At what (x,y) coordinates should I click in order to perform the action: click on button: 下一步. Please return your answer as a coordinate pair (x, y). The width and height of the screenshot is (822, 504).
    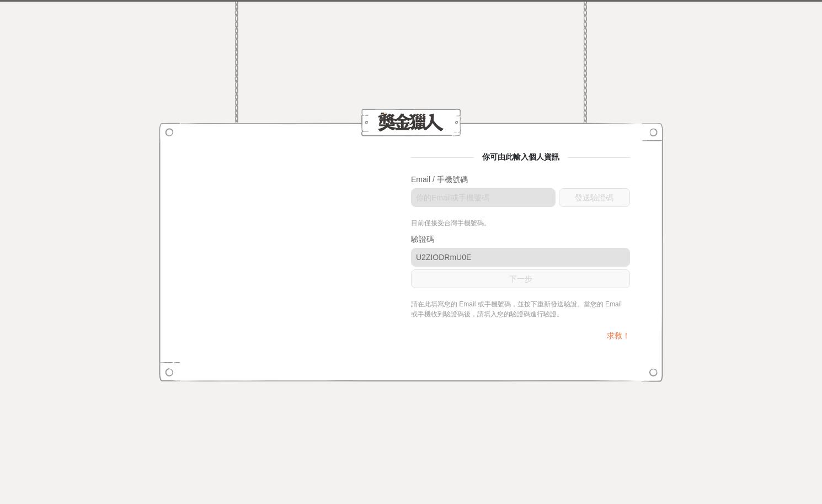
    Looking at the image, I should click on (520, 279).